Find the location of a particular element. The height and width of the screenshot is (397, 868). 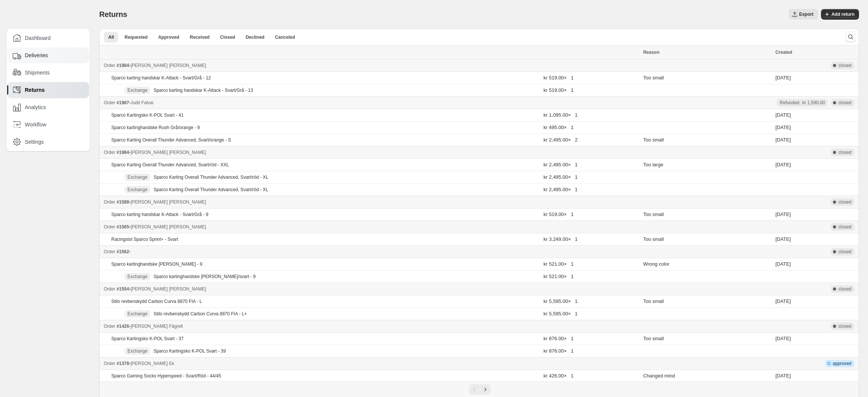

time: Friday, February 7, 2025 at 5:23:52 PM is located at coordinates (783, 264).